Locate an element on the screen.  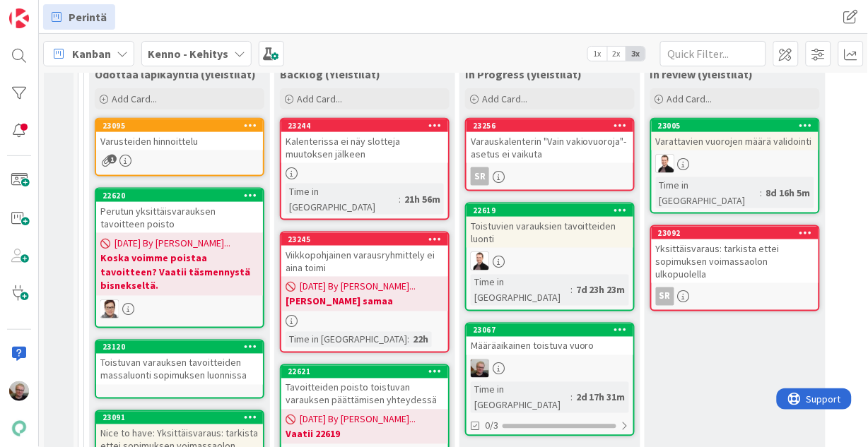
div: Varattavien vuorojen määrä validointi is located at coordinates (735, 141).